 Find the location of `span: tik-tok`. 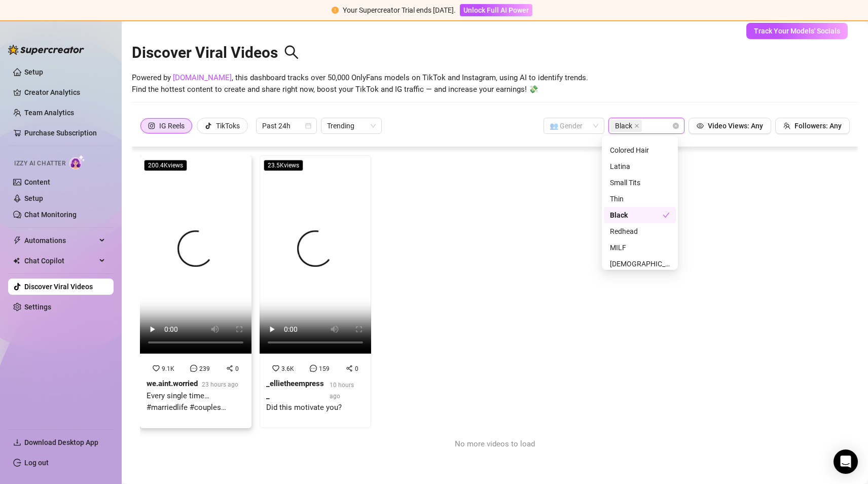

span: tik-tok is located at coordinates (208, 126).